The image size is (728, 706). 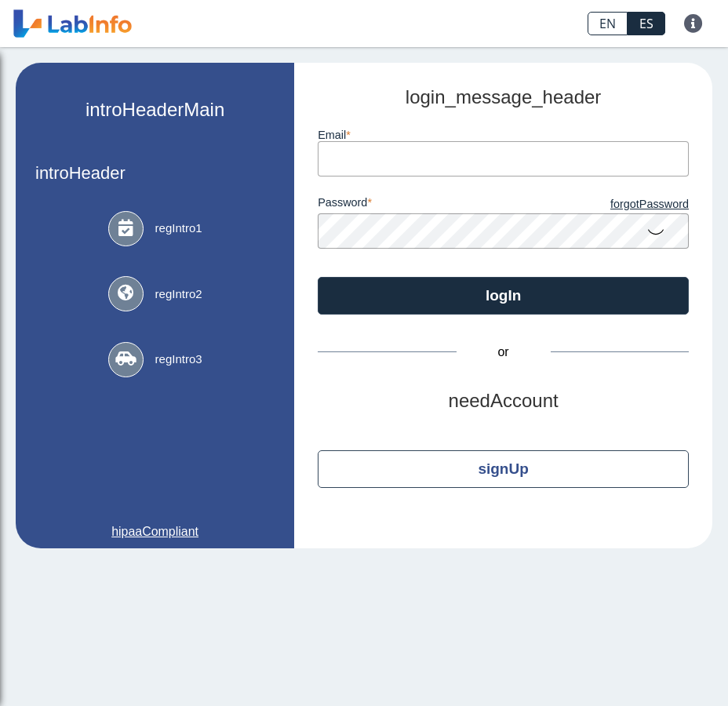 I want to click on button: logIn, so click(x=503, y=296).